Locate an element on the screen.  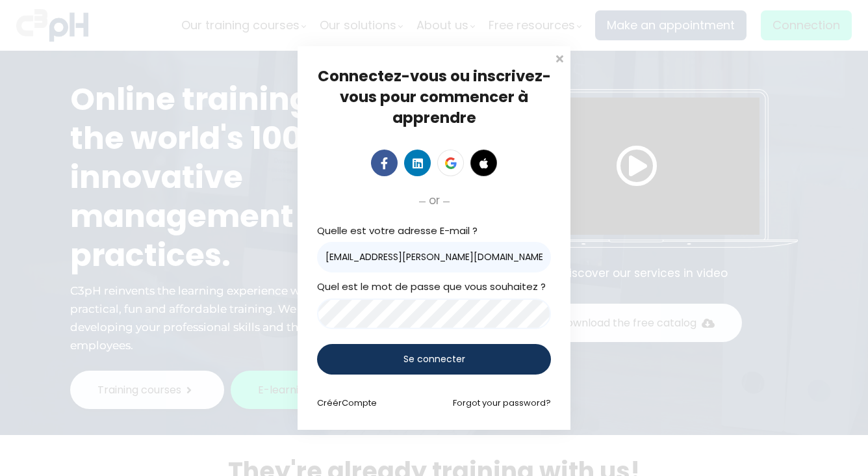
span: Connectez-vous ou inscrivez-vous pour commencer à apprendre is located at coordinates (434, 97).